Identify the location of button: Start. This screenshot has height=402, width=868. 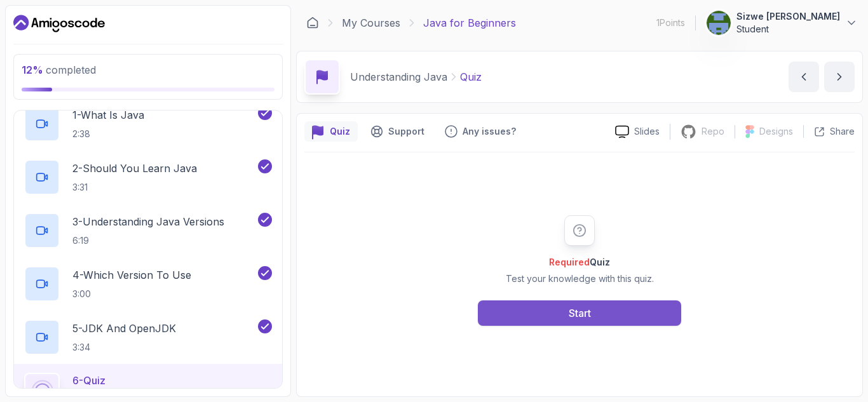
(580, 313).